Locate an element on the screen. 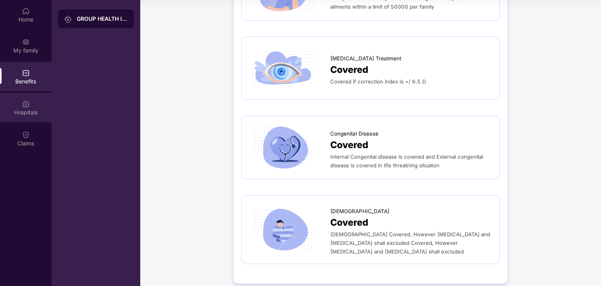 This screenshot has width=601, height=286. div: GROUP HEALTH INSURANCE is located at coordinates (102, 19).